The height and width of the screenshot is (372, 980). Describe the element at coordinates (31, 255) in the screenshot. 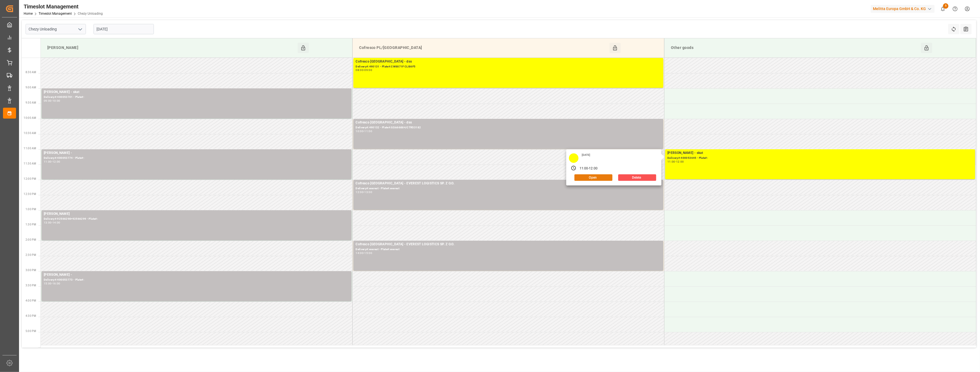

I see `span: 2:30 PM` at that location.